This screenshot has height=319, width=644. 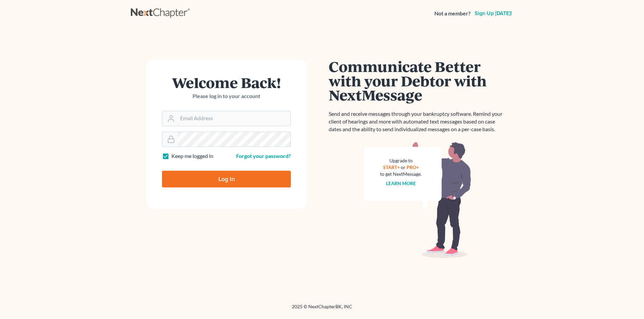 I want to click on a: Learn more, so click(x=401, y=183).